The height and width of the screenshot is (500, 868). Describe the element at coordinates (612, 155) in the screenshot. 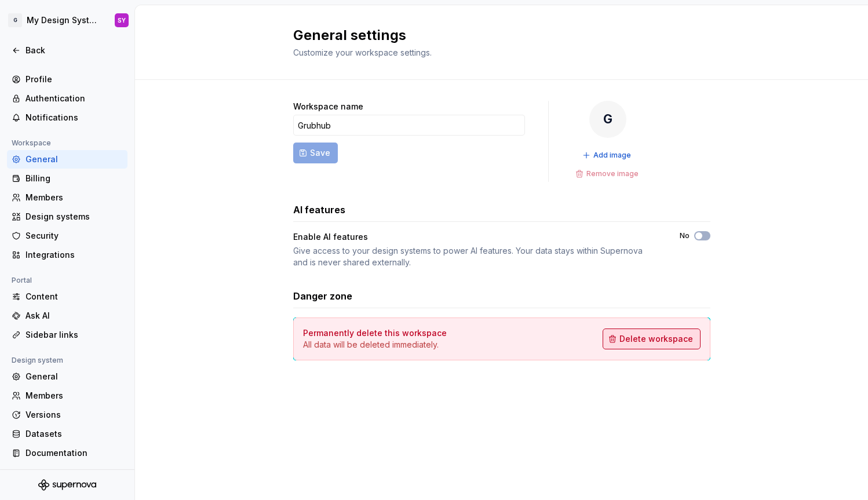

I see `span: Add image` at that location.